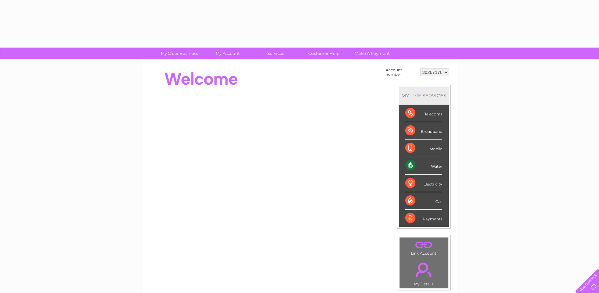  What do you see at coordinates (276, 53) in the screenshot?
I see `a: Services` at bounding box center [276, 53].